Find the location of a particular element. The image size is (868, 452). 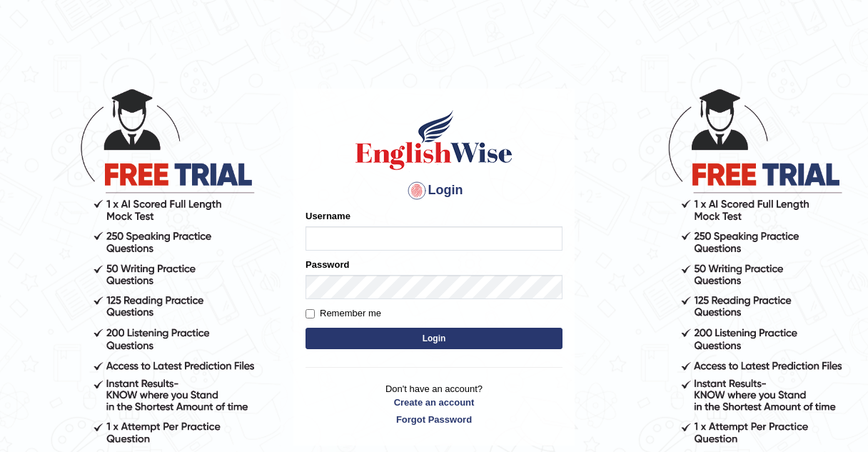

label: Remember me is located at coordinates (343, 313).